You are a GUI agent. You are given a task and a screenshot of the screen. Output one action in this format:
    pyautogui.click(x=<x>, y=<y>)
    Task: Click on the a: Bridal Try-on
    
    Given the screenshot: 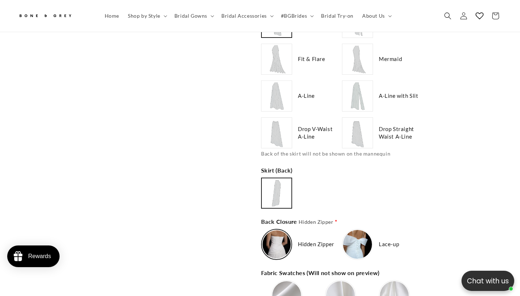 What is the action you would take?
    pyautogui.click(x=337, y=16)
    